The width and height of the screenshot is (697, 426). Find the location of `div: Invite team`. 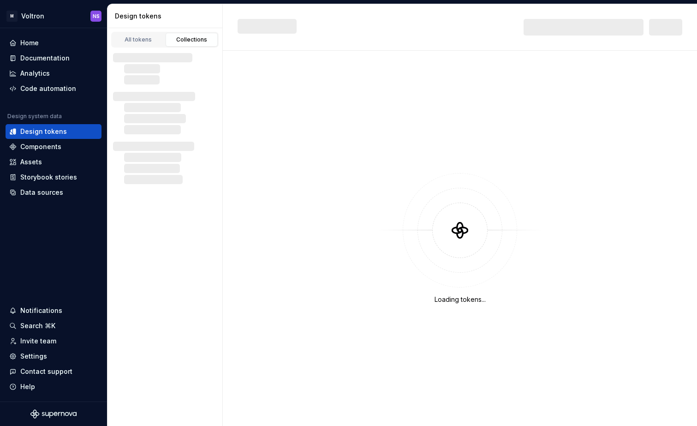

div: Invite team is located at coordinates (38, 341).